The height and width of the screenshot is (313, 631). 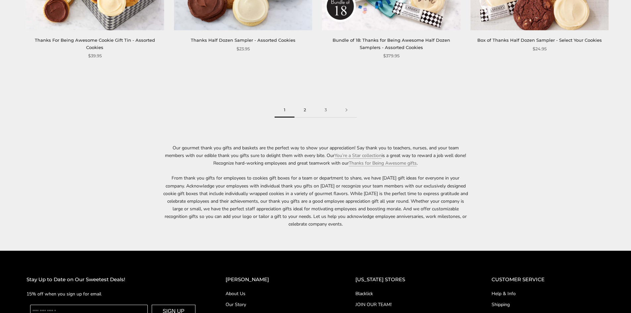 I want to click on a: Thanks for Being Awesome gifts, so click(x=383, y=163).